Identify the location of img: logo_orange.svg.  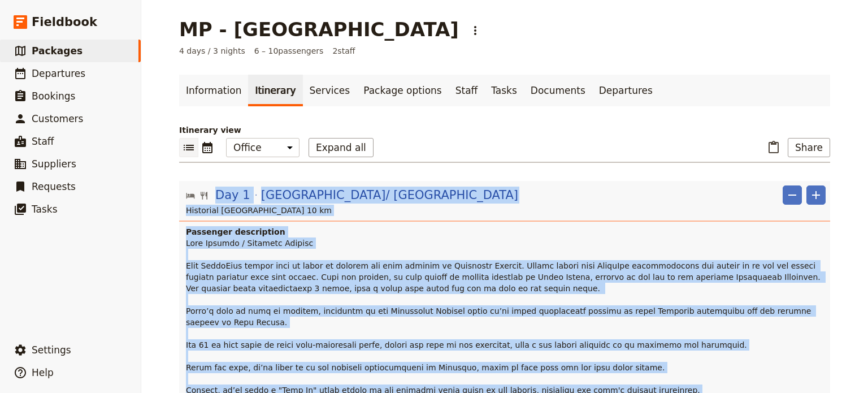
(23, 23).